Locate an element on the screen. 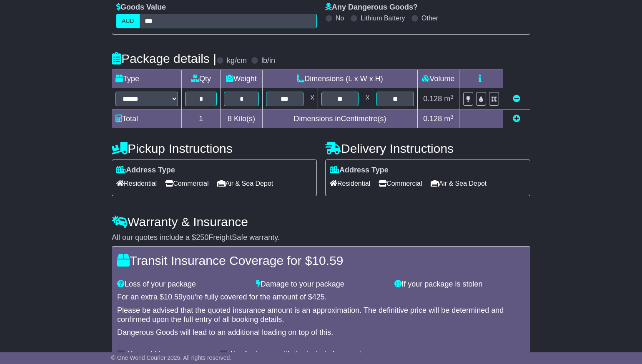 The height and width of the screenshot is (364, 642). label: Goods Value is located at coordinates (141, 7).